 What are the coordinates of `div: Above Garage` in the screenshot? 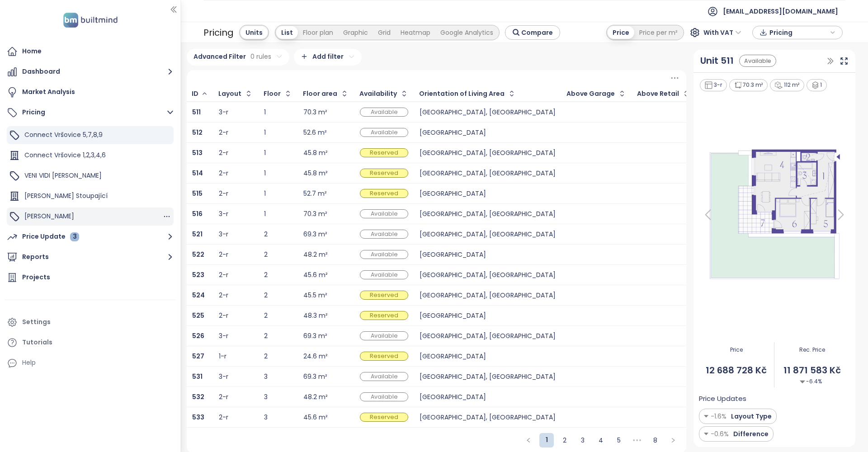 It's located at (590, 94).